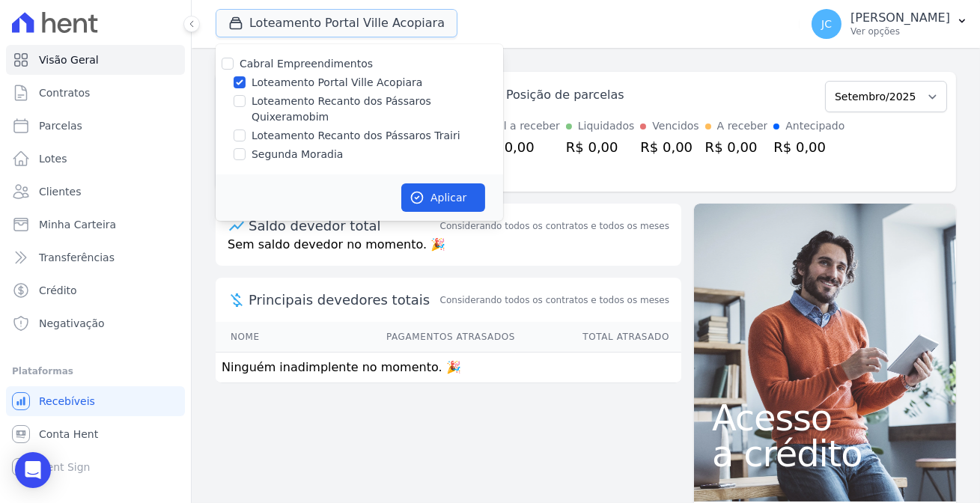 This screenshot has height=503, width=980. I want to click on th: Nome, so click(257, 337).